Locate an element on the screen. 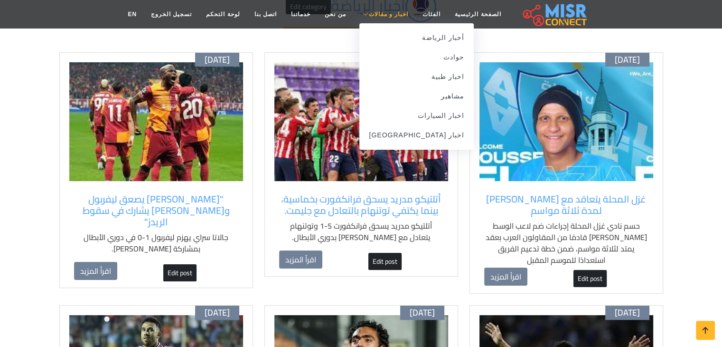  a: أتلتيكو مدريد يسحق فرانكفورت بخماسية، بينما يكتفي توتنهام بالتعادل مع جليمت. is located at coordinates (361, 205).